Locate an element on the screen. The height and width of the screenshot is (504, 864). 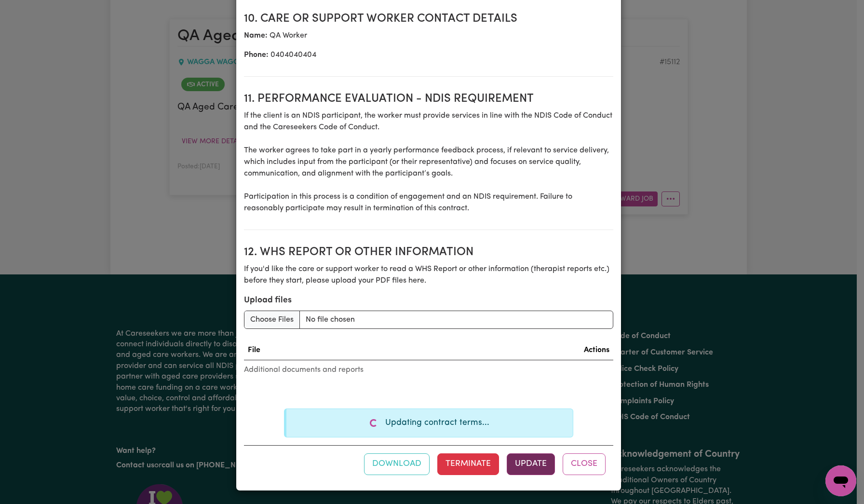
p: QA Worker is located at coordinates (428, 36).